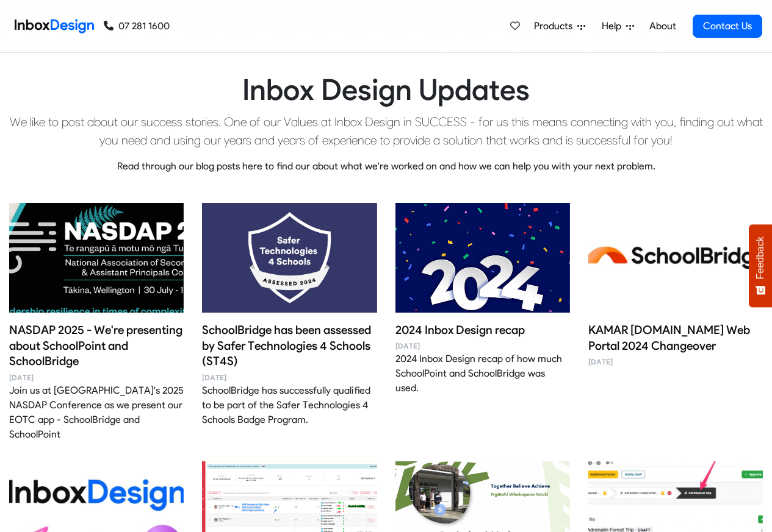 The image size is (772, 532). What do you see at coordinates (483, 257) in the screenshot?
I see `img: 2024 Inbox Design recap image` at bounding box center [483, 257].